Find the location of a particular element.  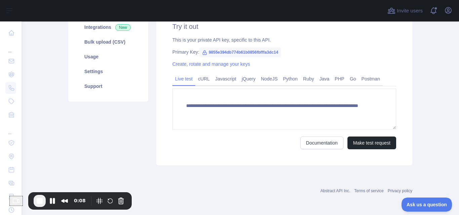

a: Python is located at coordinates (290, 79).